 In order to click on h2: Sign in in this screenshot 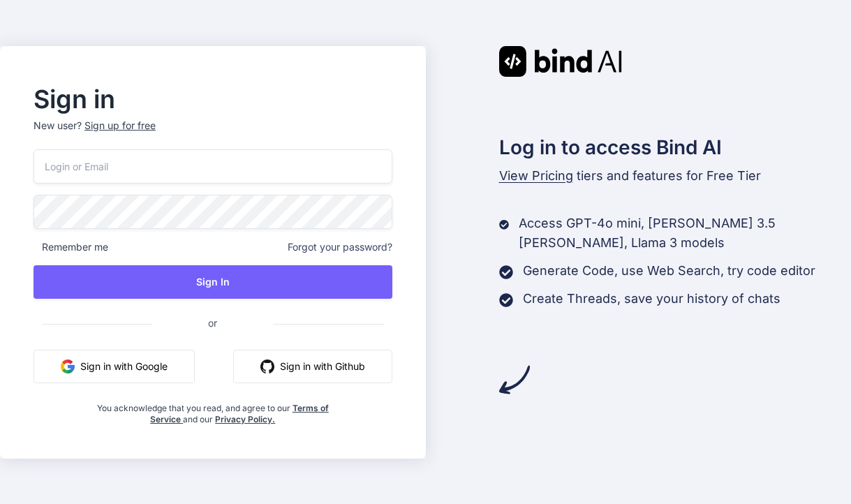, I will do `click(213, 99)`.